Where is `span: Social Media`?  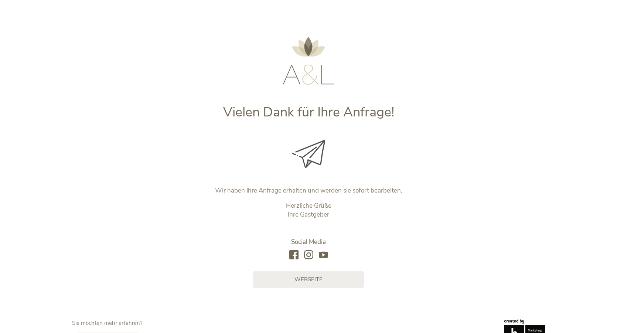
span: Social Media is located at coordinates (309, 242).